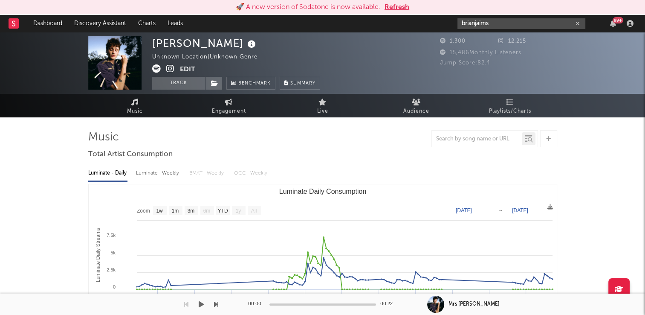  Describe the element at coordinates (158, 173) in the screenshot. I see `div: Luminate - Weekly` at that location.